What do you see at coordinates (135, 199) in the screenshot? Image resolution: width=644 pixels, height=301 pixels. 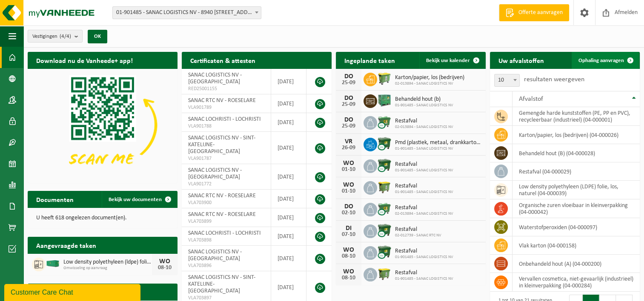 I see `span: Bekijk uw documenten` at bounding box center [135, 199].